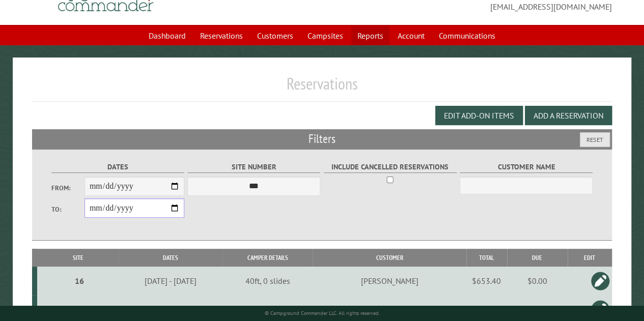  I want to click on a: Reservations, so click(221, 36).